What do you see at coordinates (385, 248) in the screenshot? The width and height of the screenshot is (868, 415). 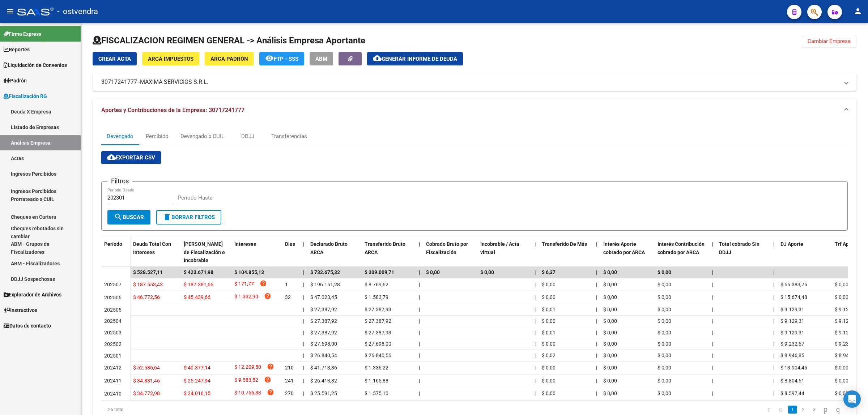 I see `span: Transferido Bruto ARCA` at bounding box center [385, 248].